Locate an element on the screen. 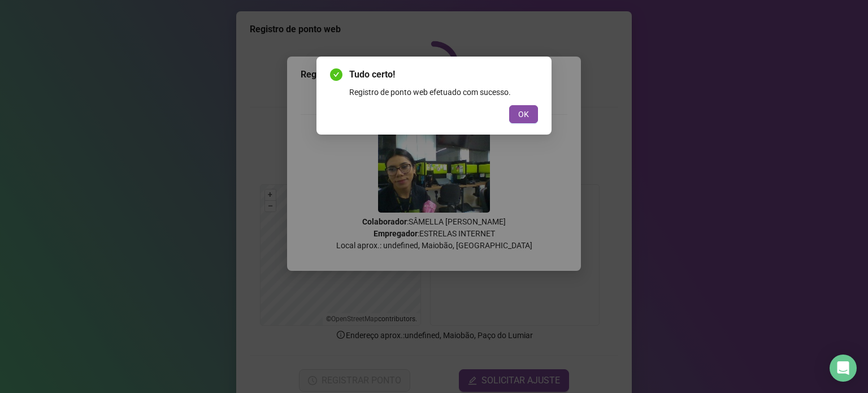  span: Tudo certo! is located at coordinates (444, 75).